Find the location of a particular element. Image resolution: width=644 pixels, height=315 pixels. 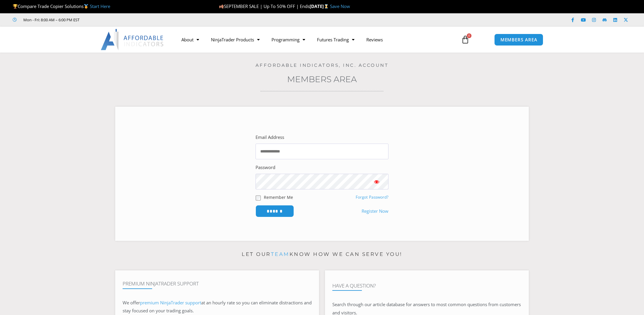

a: MEMBERS AREA is located at coordinates (519, 40).